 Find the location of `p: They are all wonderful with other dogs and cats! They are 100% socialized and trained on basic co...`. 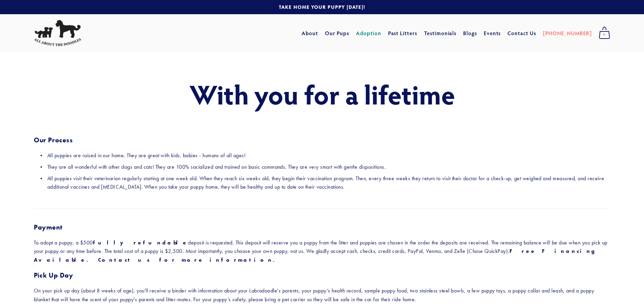

p: They are all wonderful with other dogs and cats! They are 100% socialized and trained on basic co... is located at coordinates (328, 167).